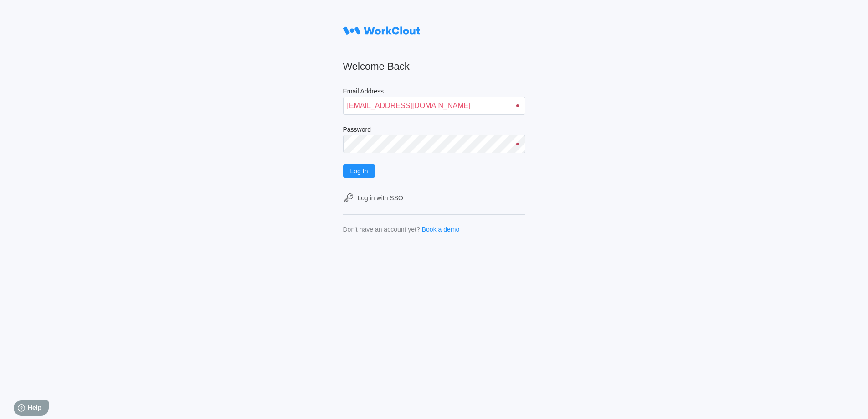 This screenshot has height=419, width=868. What do you see at coordinates (441, 230) in the screenshot?
I see `div: Book a demo` at bounding box center [441, 230].